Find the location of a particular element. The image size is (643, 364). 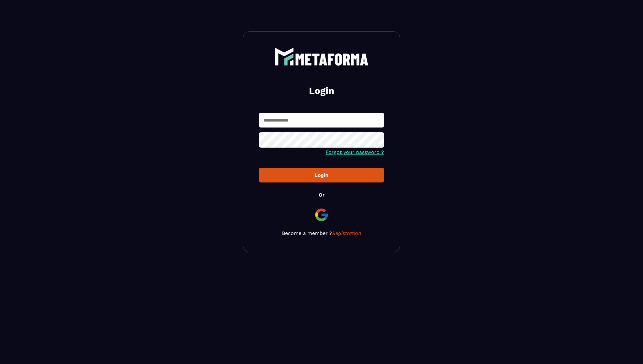

button: Login is located at coordinates (322, 175).